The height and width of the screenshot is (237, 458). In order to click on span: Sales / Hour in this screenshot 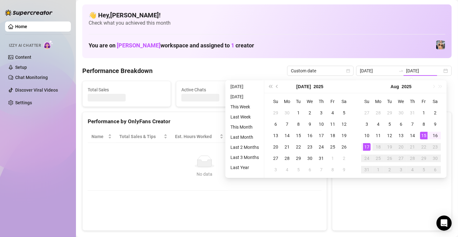, I will do `click(246, 137)`.